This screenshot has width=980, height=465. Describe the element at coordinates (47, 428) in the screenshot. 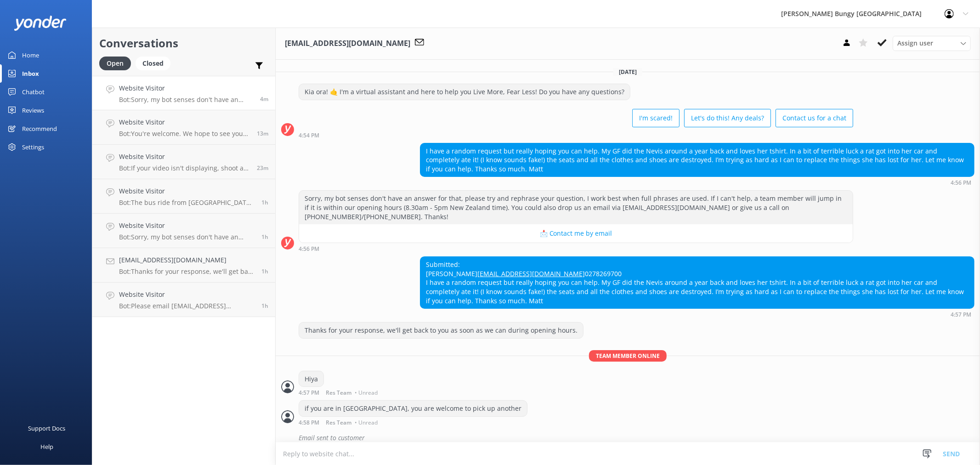

I see `div: Support Docs` at that location.